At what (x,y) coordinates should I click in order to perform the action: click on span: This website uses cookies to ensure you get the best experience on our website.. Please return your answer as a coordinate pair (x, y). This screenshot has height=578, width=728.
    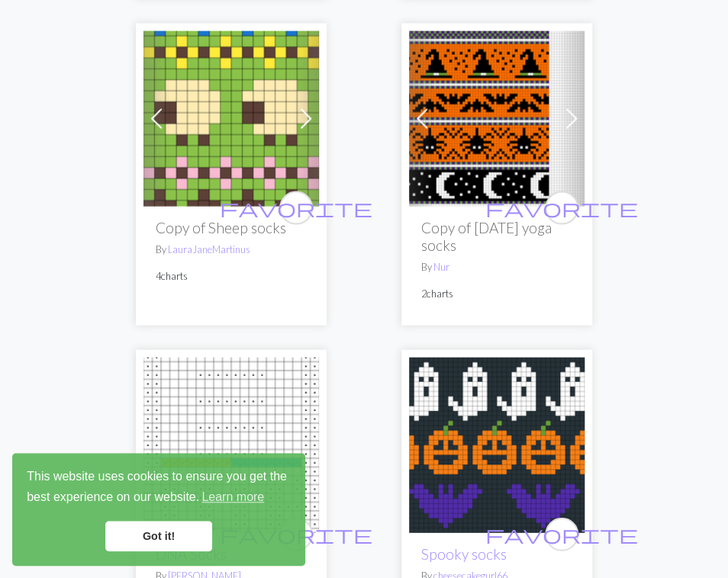
    Looking at the image, I should click on (159, 488).